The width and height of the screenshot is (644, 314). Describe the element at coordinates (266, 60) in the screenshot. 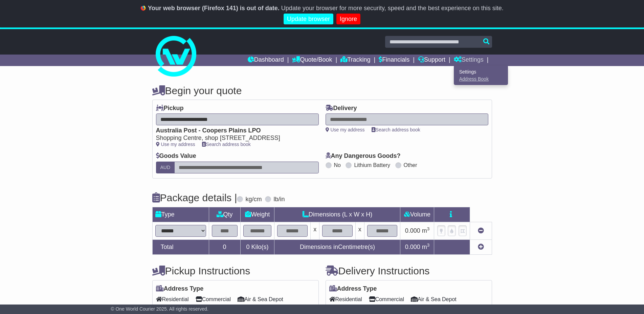

I see `a: Dashboard` at that location.